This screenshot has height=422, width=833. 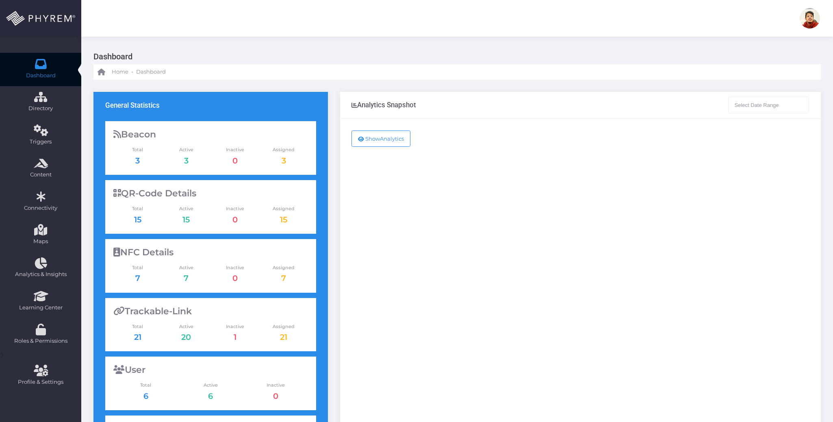 I want to click on span: Connectivity, so click(x=41, y=208).